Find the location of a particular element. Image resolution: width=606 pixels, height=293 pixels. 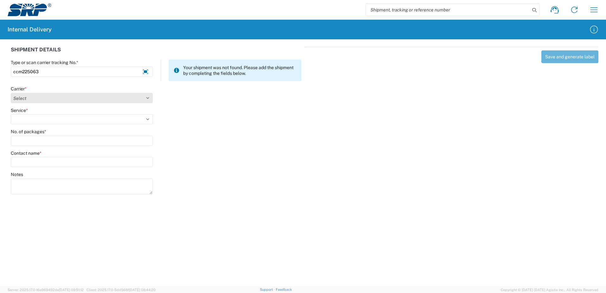

label: No. of packages is located at coordinates (29, 131).